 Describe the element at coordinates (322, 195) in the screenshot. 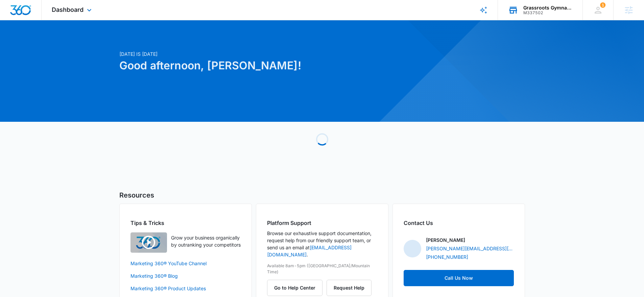

I see `h5: Resources` at that location.